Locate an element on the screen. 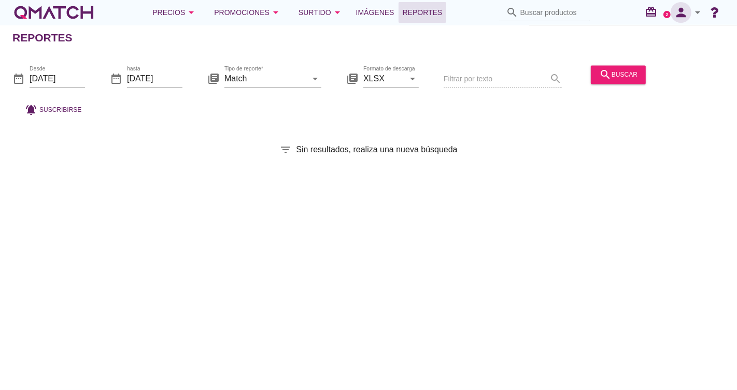  div: Promociones is located at coordinates (248, 12).